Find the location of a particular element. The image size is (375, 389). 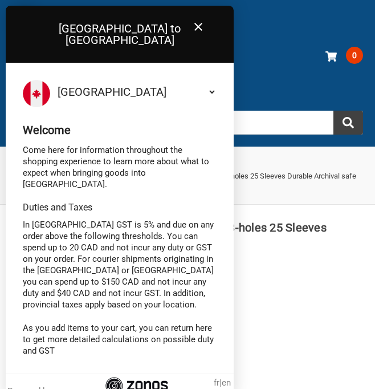

select: Select your country is located at coordinates (136, 92).